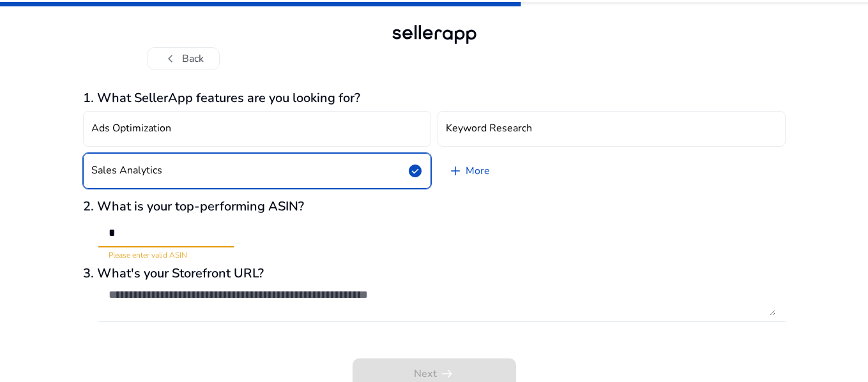 Image resolution: width=868 pixels, height=382 pixels. I want to click on a: More, so click(469, 171).